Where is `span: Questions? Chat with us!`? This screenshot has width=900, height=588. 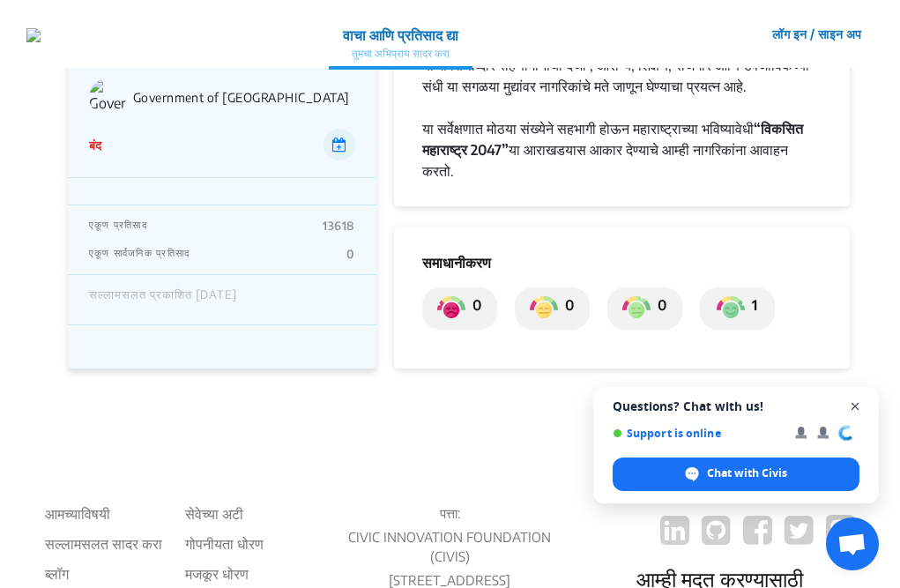
span: Questions? Chat with us! is located at coordinates (736, 406).